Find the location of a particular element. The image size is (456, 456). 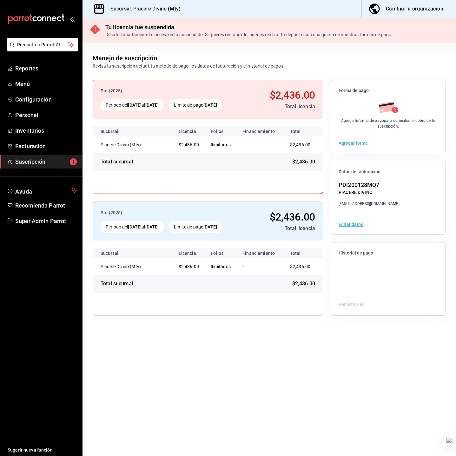

button: Ver historial is located at coordinates (351, 304).